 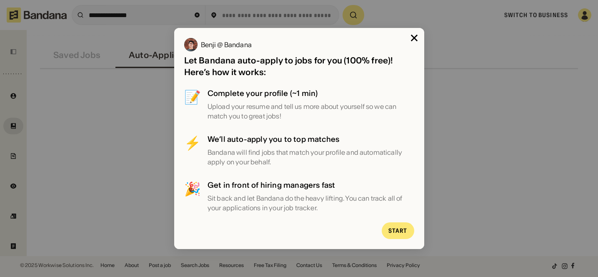 What do you see at coordinates (311, 203) in the screenshot?
I see `div: Sit back and let Bandana do the heavy lifting. You can track all of your applications in your job...` at bounding box center [311, 203].